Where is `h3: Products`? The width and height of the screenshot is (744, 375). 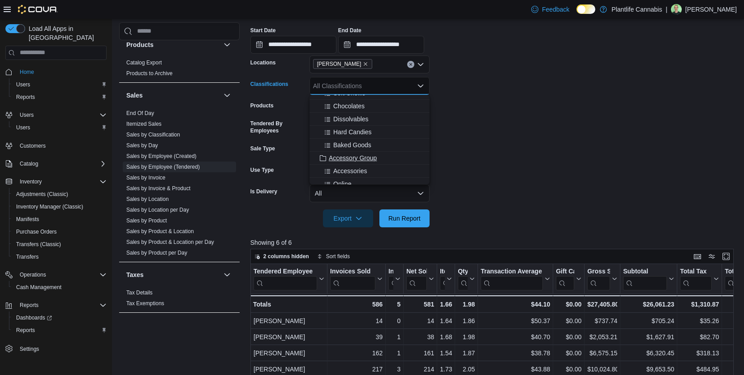
h3: Products is located at coordinates (140, 45).